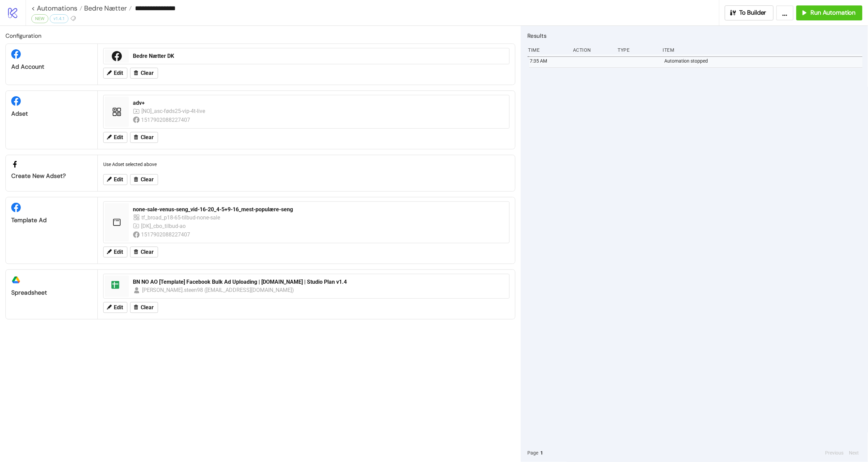  What do you see at coordinates (52, 221) in the screenshot?
I see `div: Template Ad` at bounding box center [52, 221].